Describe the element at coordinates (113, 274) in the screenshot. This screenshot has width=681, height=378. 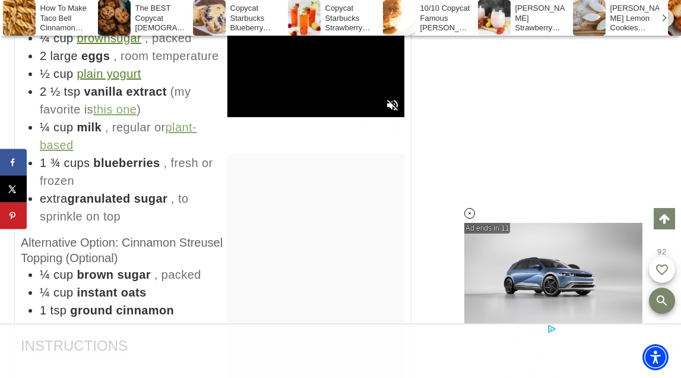
I see `strong: brown sugar` at that location.